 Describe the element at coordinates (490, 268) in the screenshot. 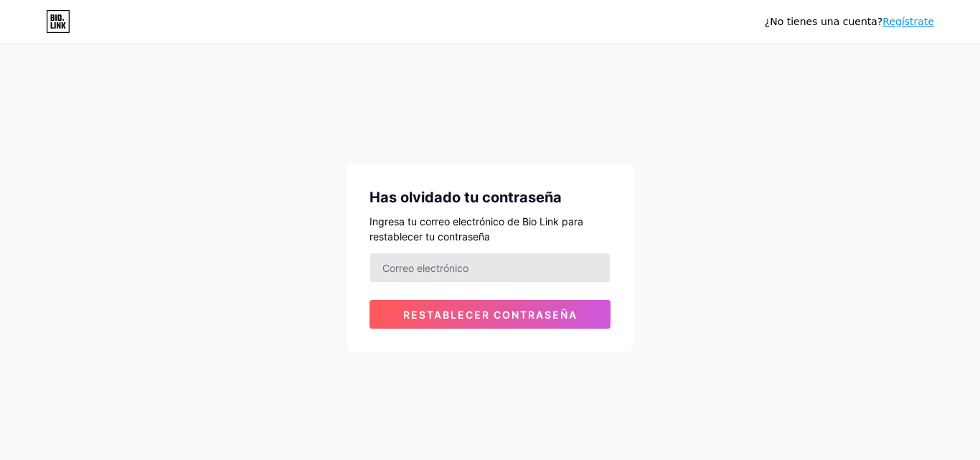

I see `input: Correo electrónico` at that location.